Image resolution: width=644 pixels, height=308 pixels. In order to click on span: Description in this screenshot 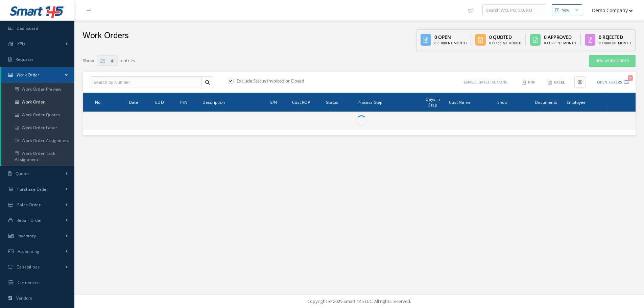, I will do `click(213, 102)`.